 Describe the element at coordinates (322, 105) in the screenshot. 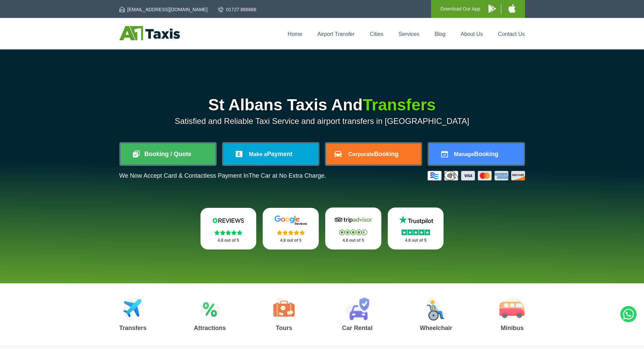

I see `h1: St Albans Taxis And` at that location.